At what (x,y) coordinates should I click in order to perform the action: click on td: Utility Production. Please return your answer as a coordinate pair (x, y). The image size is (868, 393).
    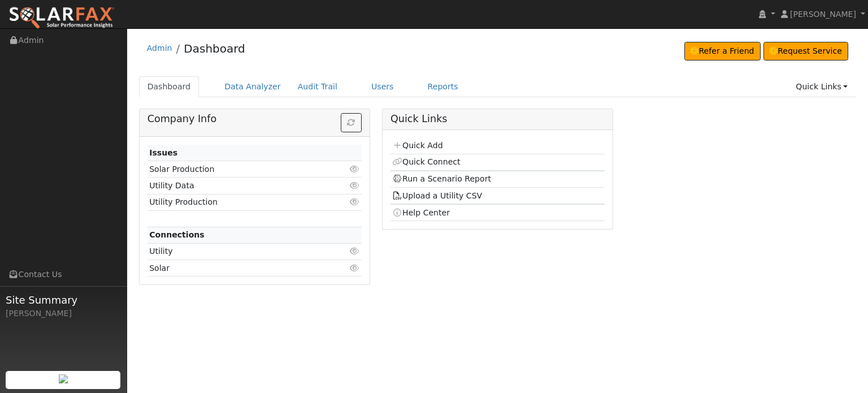
    Looking at the image, I should click on (238, 202).